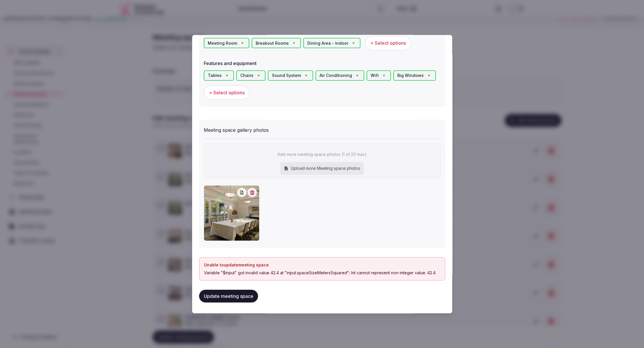 This screenshot has width=644, height=348. I want to click on div: Variable "$input" got invalid value 42.4 at "input.spaceSizeMetersSquared"; Int cannot represent ..., so click(322, 273).